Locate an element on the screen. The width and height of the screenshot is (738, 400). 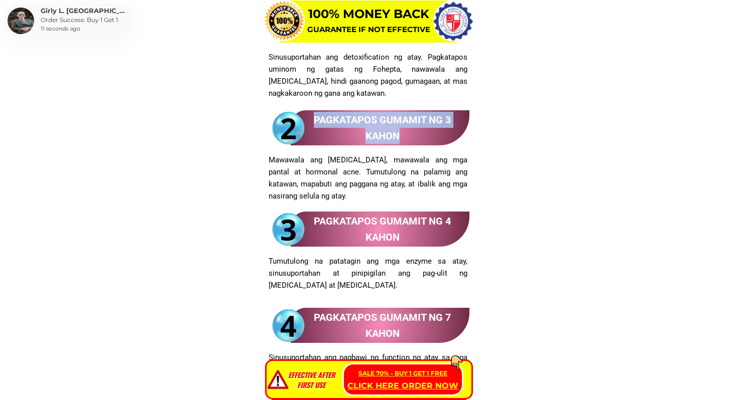
h3: GUARANTEE IF NOT EFFECTIVE is located at coordinates (368, 30).